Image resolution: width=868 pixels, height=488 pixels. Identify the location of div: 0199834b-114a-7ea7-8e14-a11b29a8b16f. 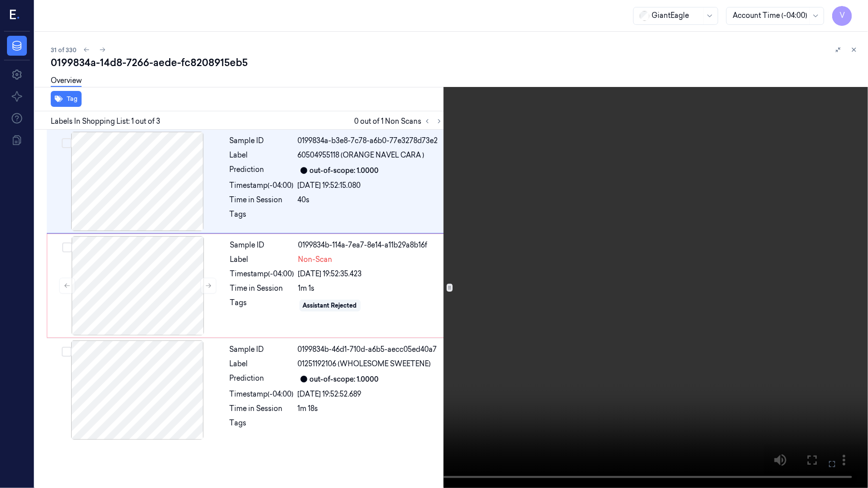
(371, 245).